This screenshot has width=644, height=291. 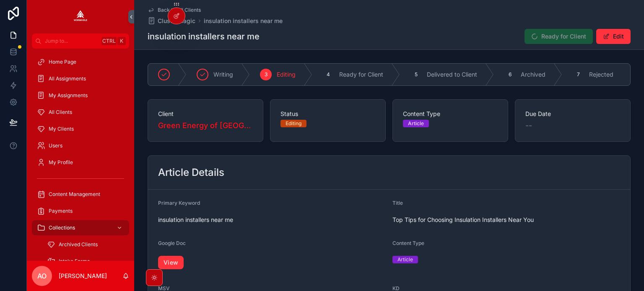 I want to click on span: Intake Forms, so click(x=74, y=261).